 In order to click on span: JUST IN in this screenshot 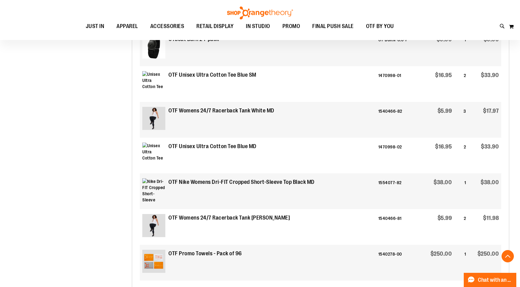, I will do `click(95, 26)`.